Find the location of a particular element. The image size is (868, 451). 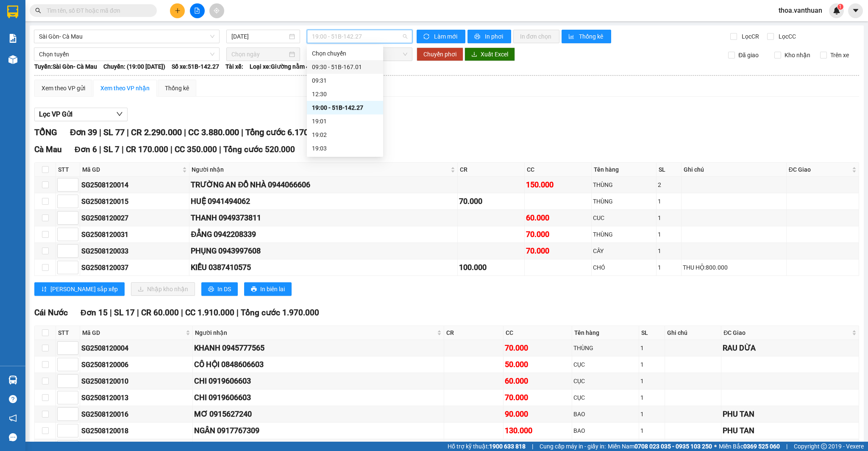

button: aim is located at coordinates (217, 10).